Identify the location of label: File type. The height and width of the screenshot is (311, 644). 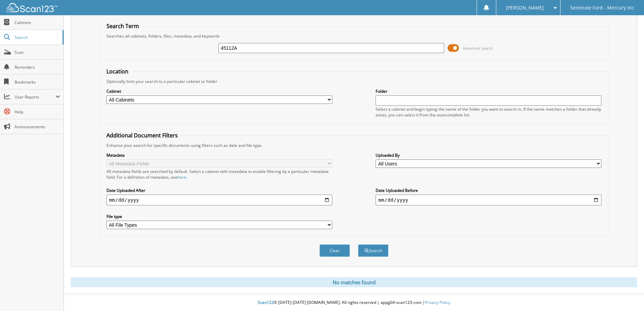
(219, 216).